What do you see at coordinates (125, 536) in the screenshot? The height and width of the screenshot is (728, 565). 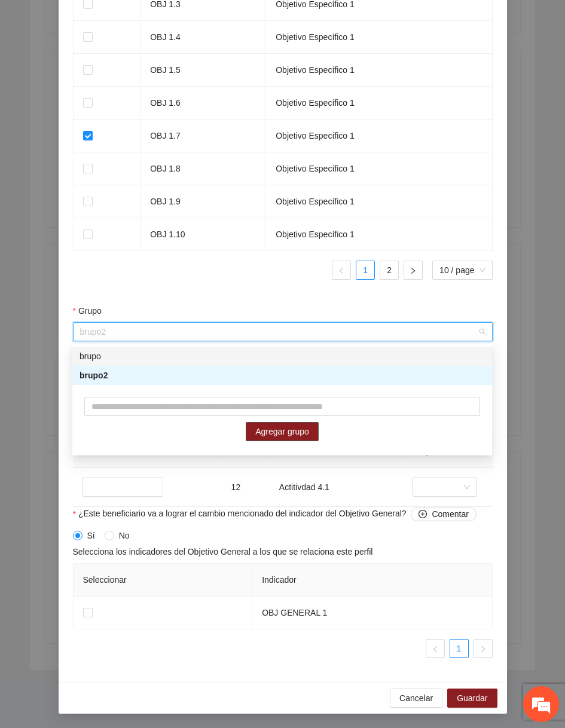 I see `span: No` at bounding box center [125, 536].